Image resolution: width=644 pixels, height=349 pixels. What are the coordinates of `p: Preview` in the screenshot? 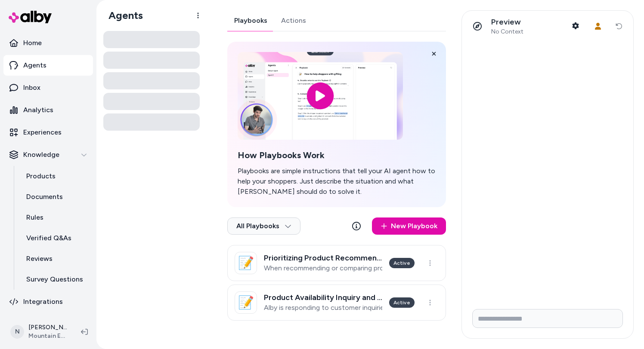 It's located at (507, 22).